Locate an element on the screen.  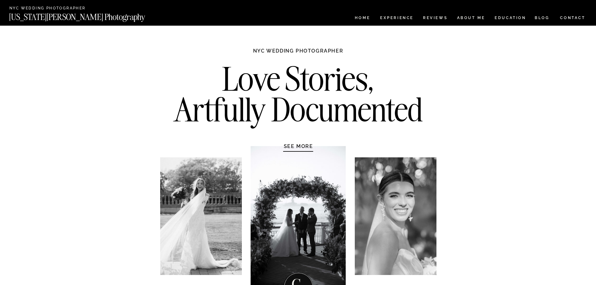
h2: NYC Wedding Photographer is located at coordinates (56, 8).